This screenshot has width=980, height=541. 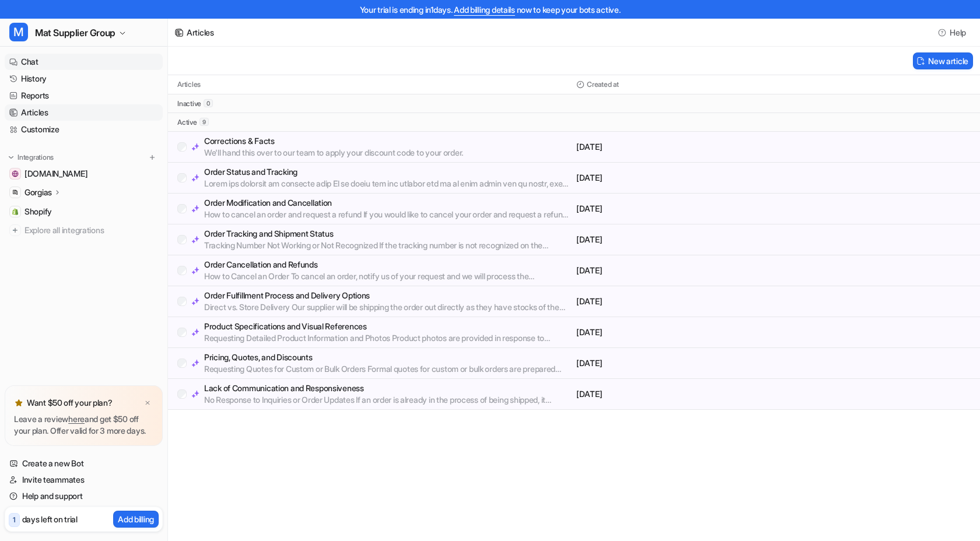 I want to click on a: here, so click(x=77, y=418).